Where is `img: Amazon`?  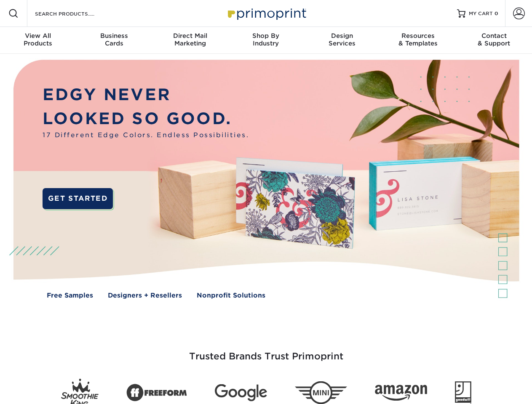 img: Amazon is located at coordinates (401, 393).